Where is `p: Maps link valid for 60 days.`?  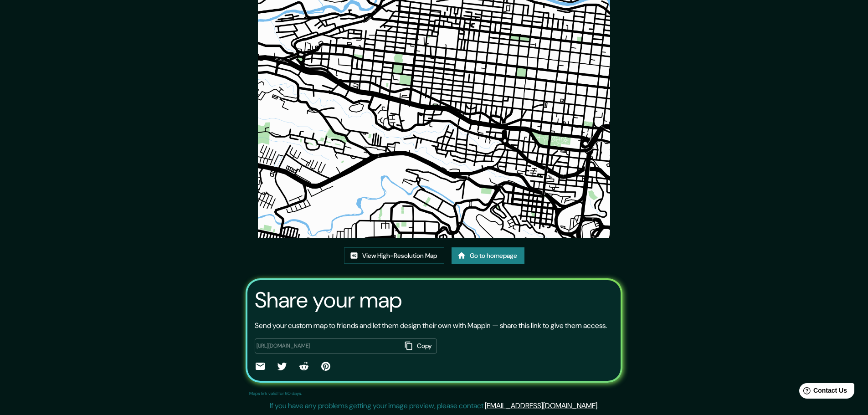 p: Maps link valid for 60 days. is located at coordinates (276, 394).